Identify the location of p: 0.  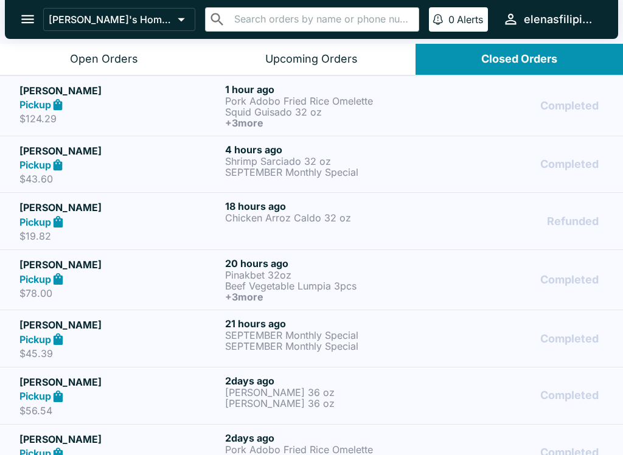
(451, 19).